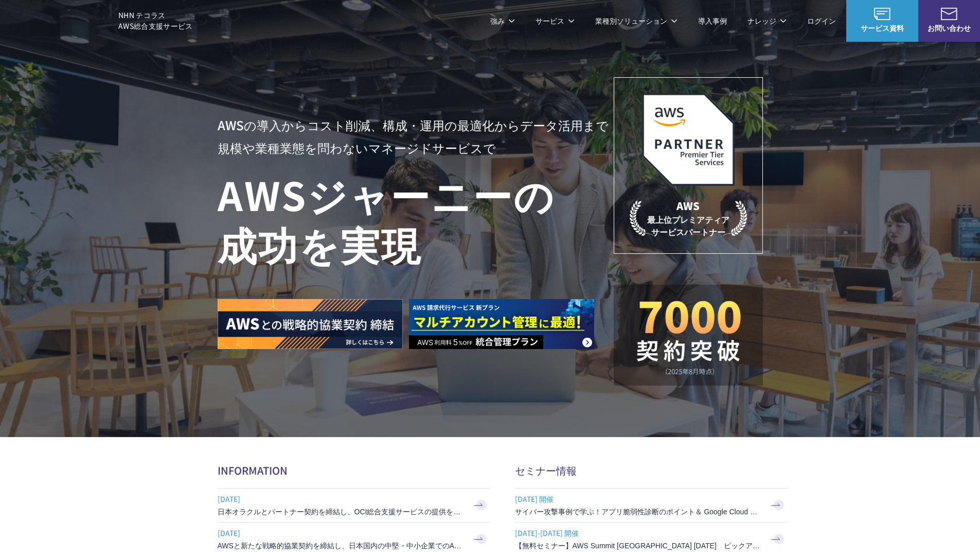 This screenshot has height=556, width=980. What do you see at coordinates (310, 324) in the screenshot?
I see `img: AWSとの戦略的協業契約 締結` at bounding box center [310, 324].